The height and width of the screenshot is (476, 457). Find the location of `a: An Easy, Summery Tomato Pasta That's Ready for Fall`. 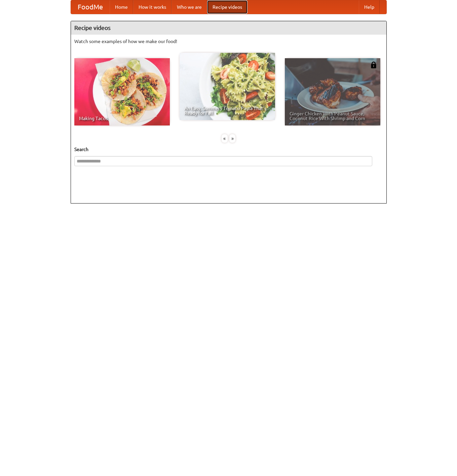

a: An Easy, Summery Tomato Pasta That's Ready for Fall is located at coordinates (227, 86).